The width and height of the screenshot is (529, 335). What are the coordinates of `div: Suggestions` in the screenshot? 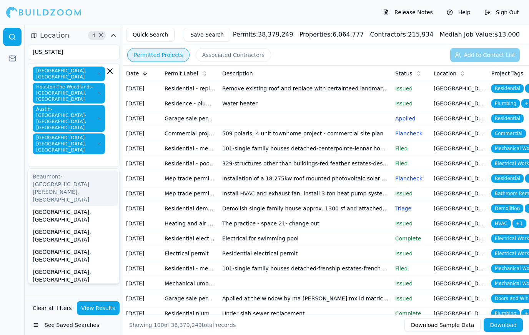 It's located at (73, 226).